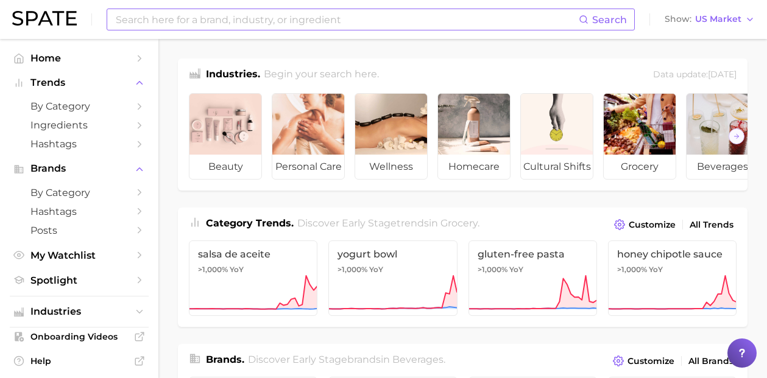 The width and height of the screenshot is (767, 378). What do you see at coordinates (79, 361) in the screenshot?
I see `span: Help` at bounding box center [79, 361].